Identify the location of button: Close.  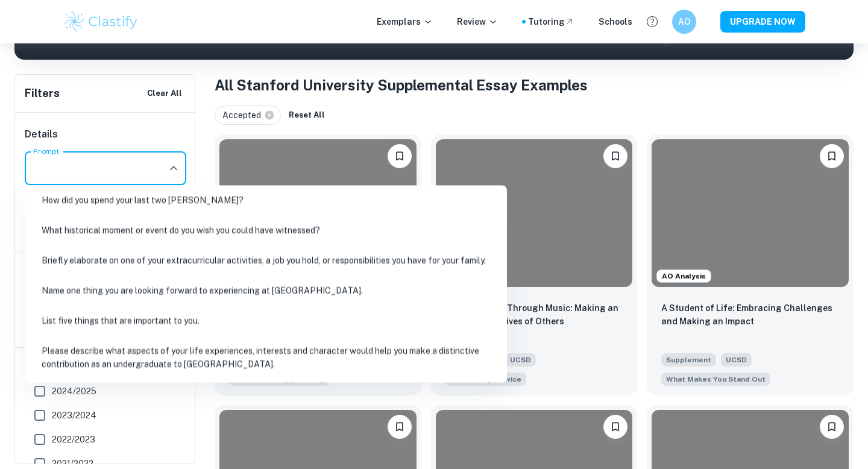
(174, 168).